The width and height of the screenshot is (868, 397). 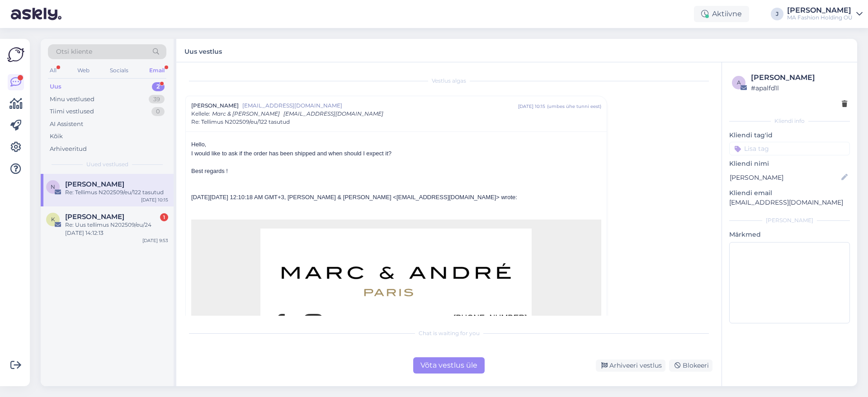 What do you see at coordinates (738, 82) in the screenshot?
I see `span: a` at bounding box center [738, 82].